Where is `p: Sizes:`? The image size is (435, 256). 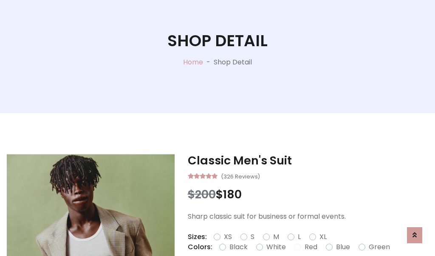
p: Sizes: is located at coordinates (197, 237).